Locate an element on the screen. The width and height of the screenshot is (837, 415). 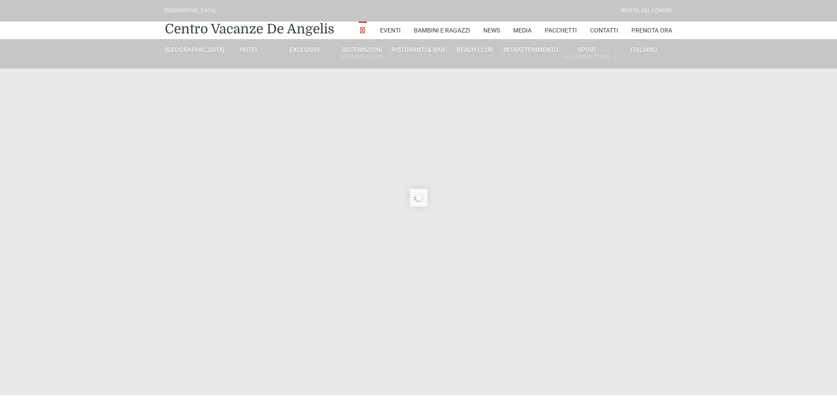
a: Hotel is located at coordinates (249, 50).